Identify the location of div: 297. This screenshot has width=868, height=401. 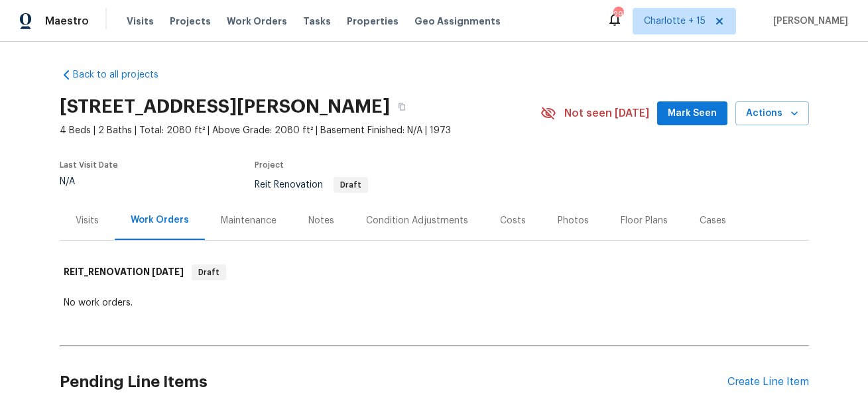
(618, 14).